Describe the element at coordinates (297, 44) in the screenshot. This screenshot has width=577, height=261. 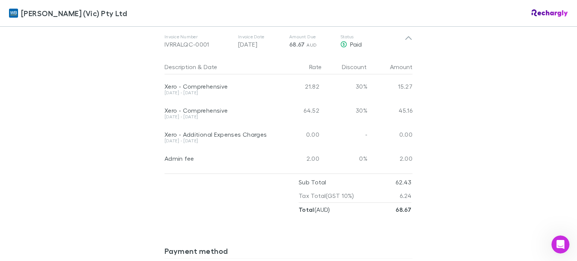
I see `span: 68.67` at that location.